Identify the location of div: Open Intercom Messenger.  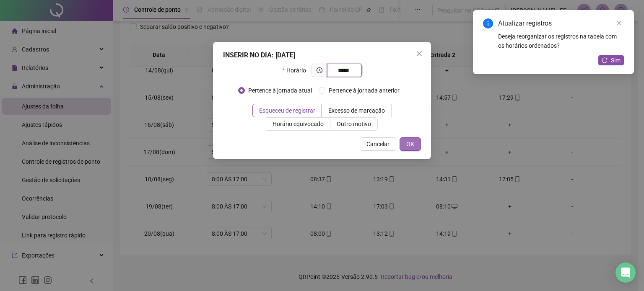
(625, 273).